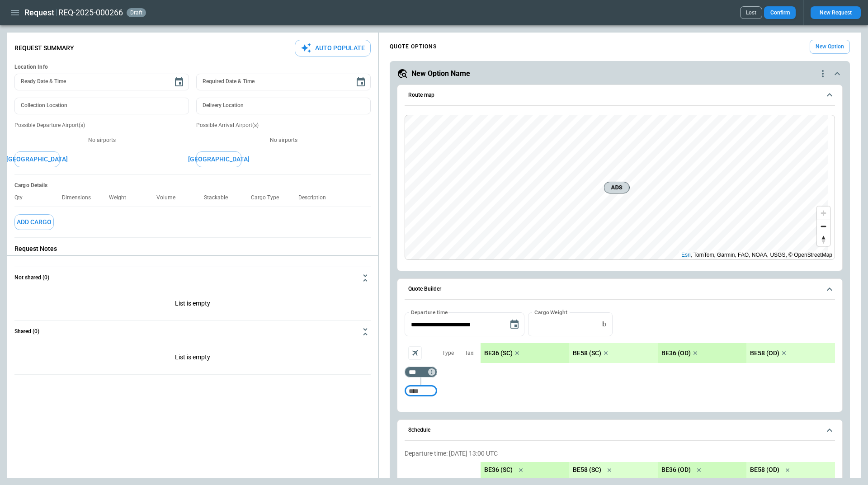 This screenshot has height=485, width=868. I want to click on span: draft, so click(136, 13).